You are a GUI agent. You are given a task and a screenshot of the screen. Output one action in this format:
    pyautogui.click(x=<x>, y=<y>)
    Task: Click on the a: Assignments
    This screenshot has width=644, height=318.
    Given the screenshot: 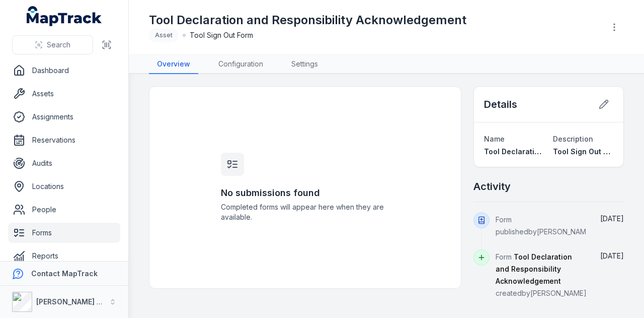 What is the action you would take?
    pyautogui.click(x=64, y=117)
    